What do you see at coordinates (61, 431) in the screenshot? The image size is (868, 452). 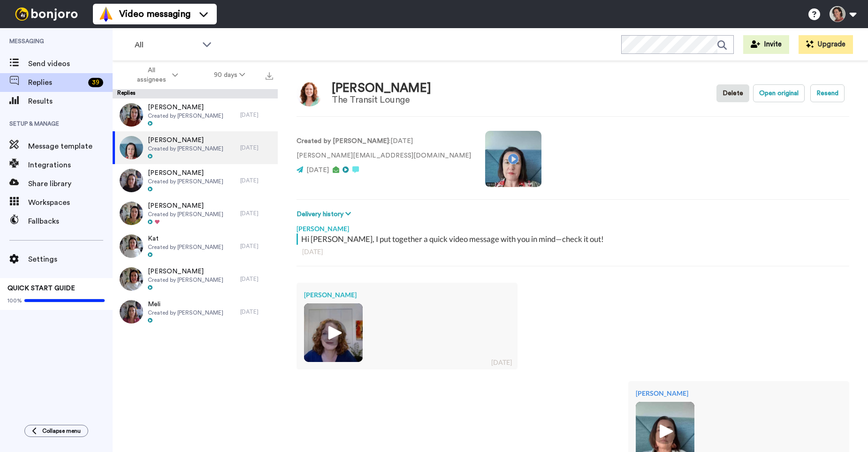 I see `span: Collapse menu` at bounding box center [61, 431].